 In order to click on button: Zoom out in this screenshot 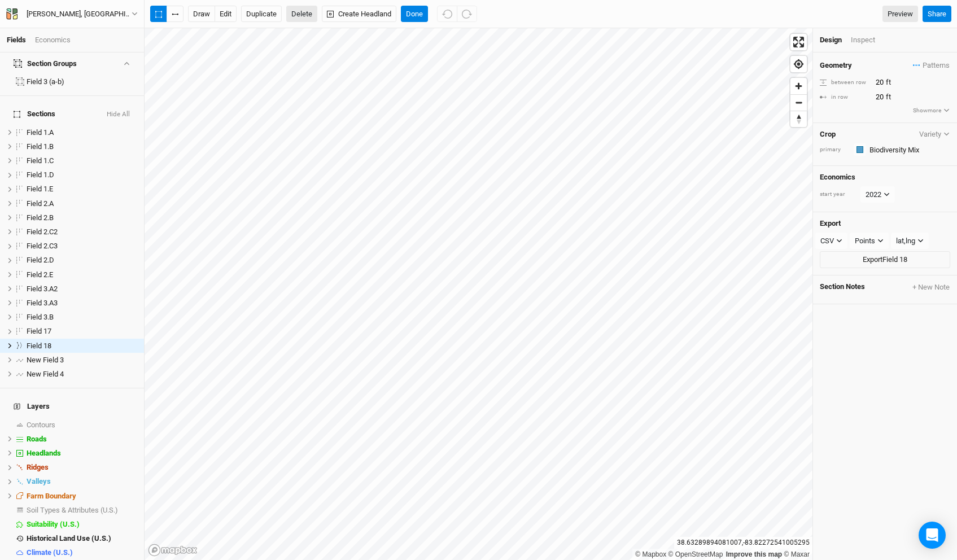, I will do `click(798, 102)`.